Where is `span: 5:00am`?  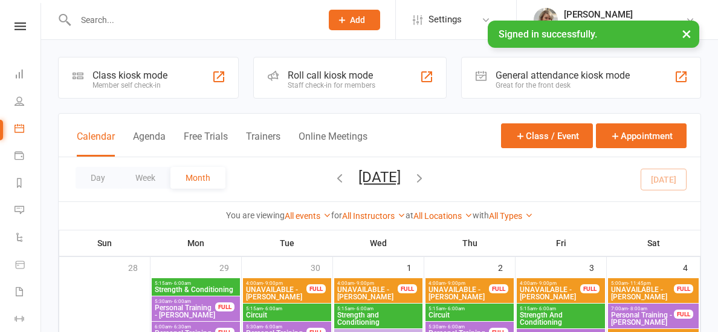 span: 5:00am is located at coordinates (642, 283).